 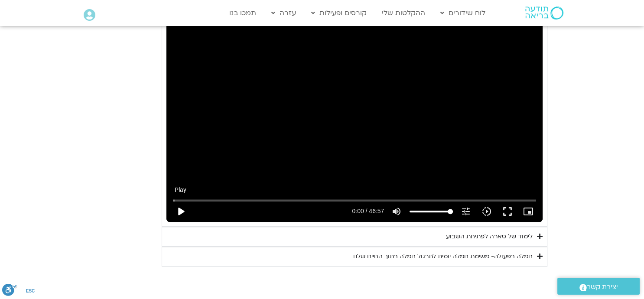 I want to click on a: עזרה, so click(x=283, y=13).